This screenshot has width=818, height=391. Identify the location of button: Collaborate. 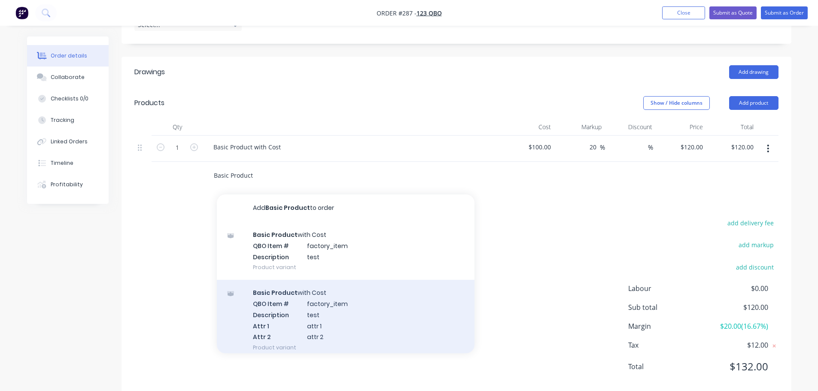
(68, 77).